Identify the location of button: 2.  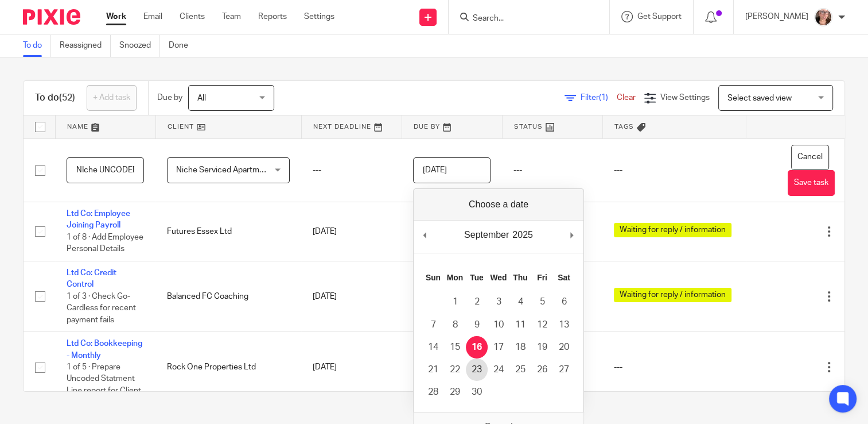
(477, 302).